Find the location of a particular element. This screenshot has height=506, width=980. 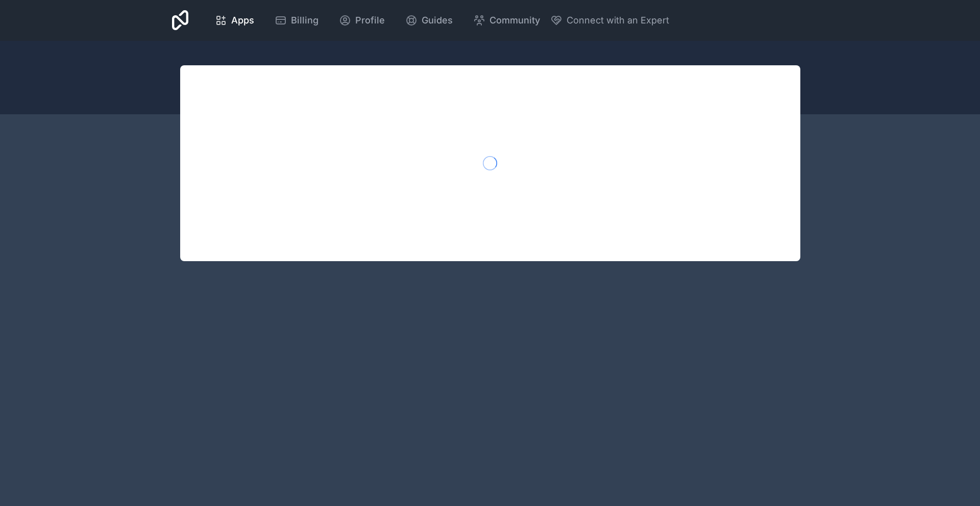

button: Connect with an Expert is located at coordinates (609, 21).